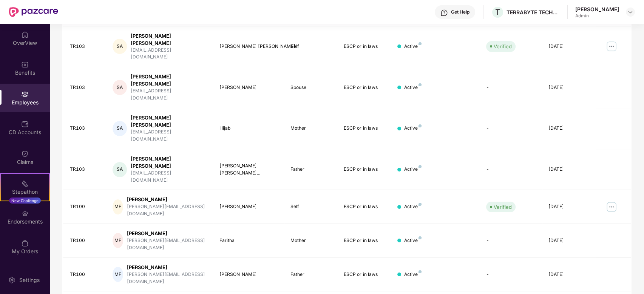  What do you see at coordinates (25, 200) in the screenshot?
I see `div: New Challenge` at bounding box center [25, 200].